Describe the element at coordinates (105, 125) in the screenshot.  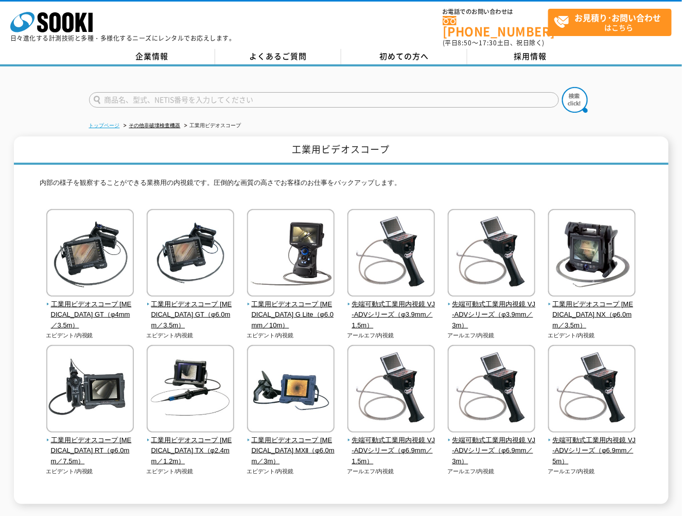
I see `a: トップページ` at that location.